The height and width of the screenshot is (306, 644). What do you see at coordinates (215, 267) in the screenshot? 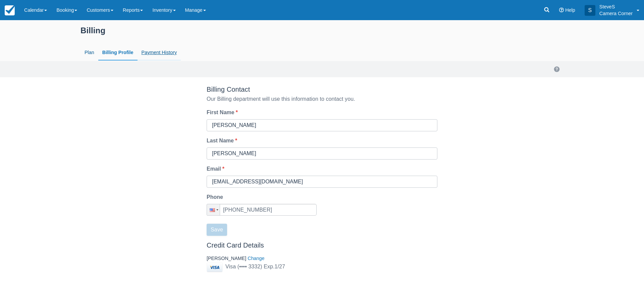
I see `img: visa` at bounding box center [215, 267].